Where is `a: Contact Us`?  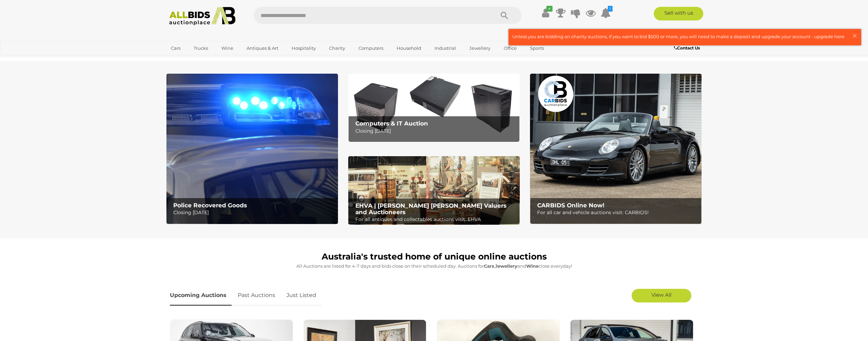 a: Contact Us is located at coordinates (688, 48).